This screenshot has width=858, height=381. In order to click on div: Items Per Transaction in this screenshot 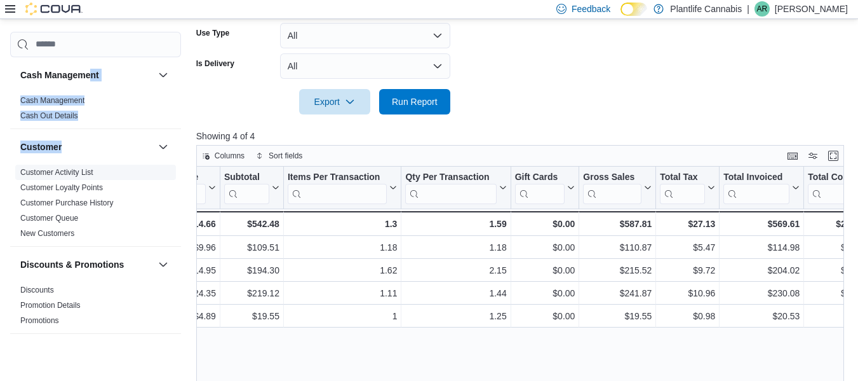, I will do `click(337, 187)`.